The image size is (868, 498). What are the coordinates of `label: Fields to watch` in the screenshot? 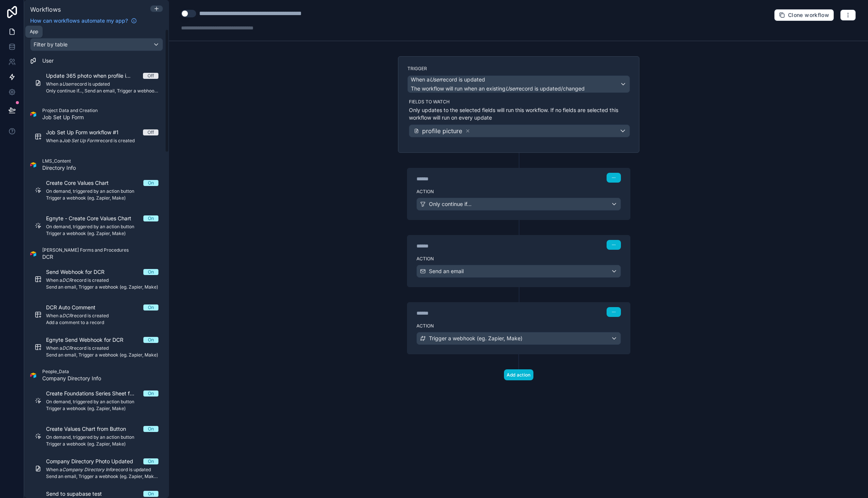 It's located at (519, 102).